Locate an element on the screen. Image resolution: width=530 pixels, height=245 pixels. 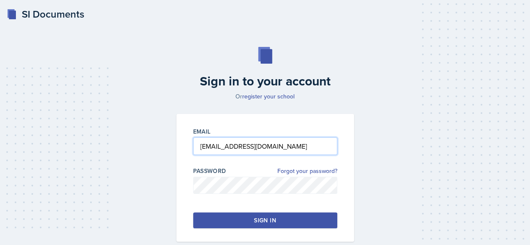
div: Sign in is located at coordinates (265, 220).